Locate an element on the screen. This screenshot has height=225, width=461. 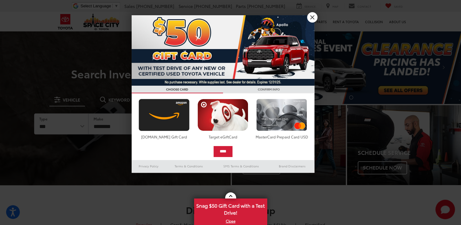
div: MasterCard Prepaid Card USD is located at coordinates (282, 137).